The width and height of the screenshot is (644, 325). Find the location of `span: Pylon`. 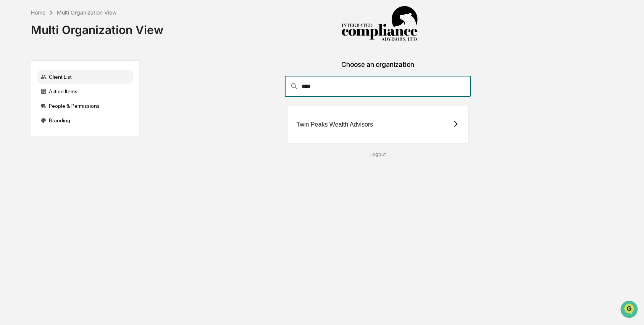

span: Pylon is located at coordinates (84, 133).